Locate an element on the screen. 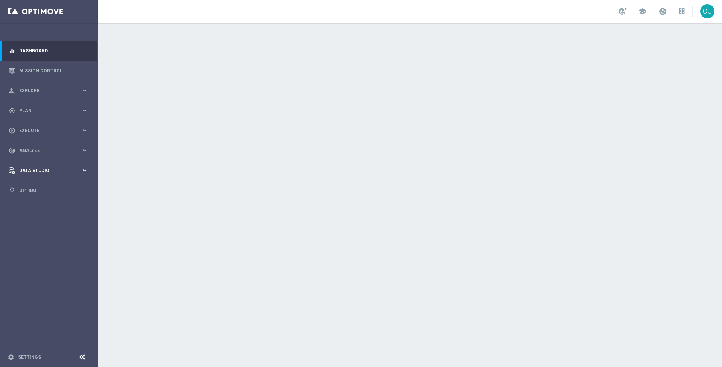  div: Optibot is located at coordinates (49, 190).